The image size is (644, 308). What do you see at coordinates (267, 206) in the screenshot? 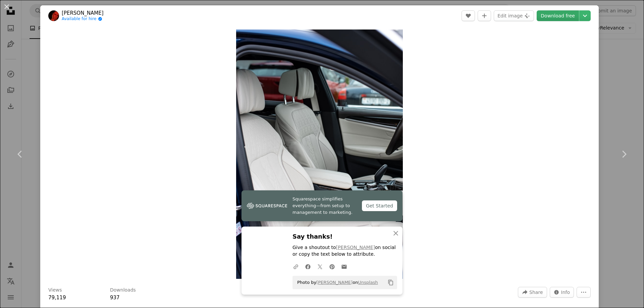
I see `img: file-1747939142011-51e5cc87e3c9` at bounding box center [267, 206].